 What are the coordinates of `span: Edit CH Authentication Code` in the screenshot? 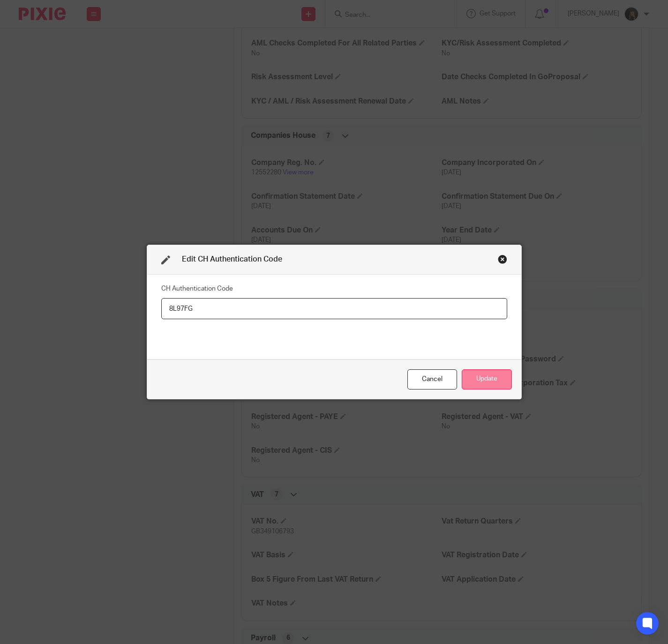 It's located at (232, 259).